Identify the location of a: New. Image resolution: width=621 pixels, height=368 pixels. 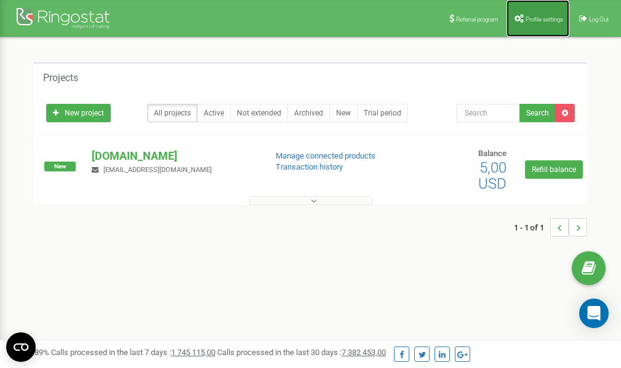
(343, 113).